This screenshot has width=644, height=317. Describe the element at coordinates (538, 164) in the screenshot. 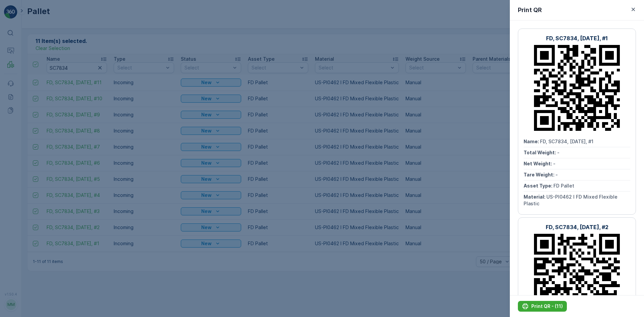

I see `span: Net Weight :` at that location.